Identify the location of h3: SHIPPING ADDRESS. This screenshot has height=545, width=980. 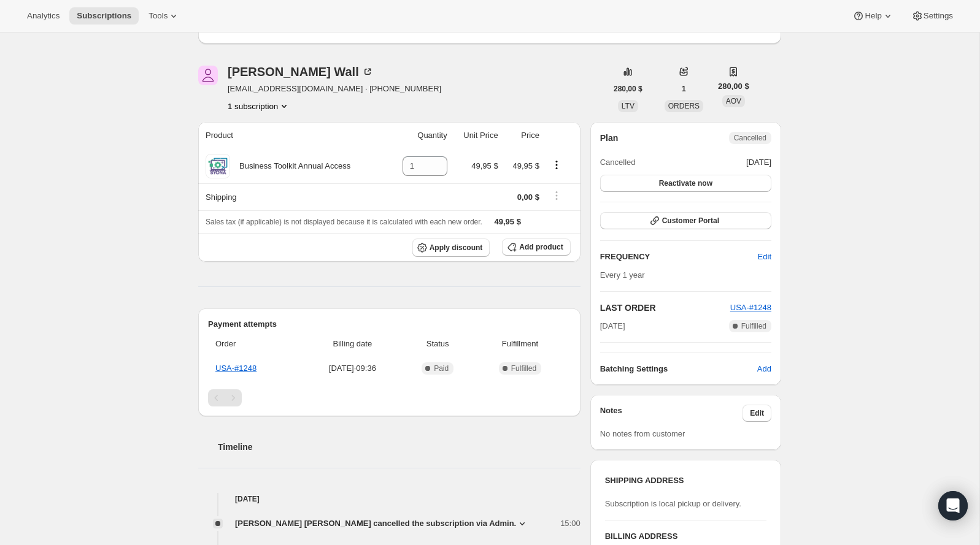
(685, 481).